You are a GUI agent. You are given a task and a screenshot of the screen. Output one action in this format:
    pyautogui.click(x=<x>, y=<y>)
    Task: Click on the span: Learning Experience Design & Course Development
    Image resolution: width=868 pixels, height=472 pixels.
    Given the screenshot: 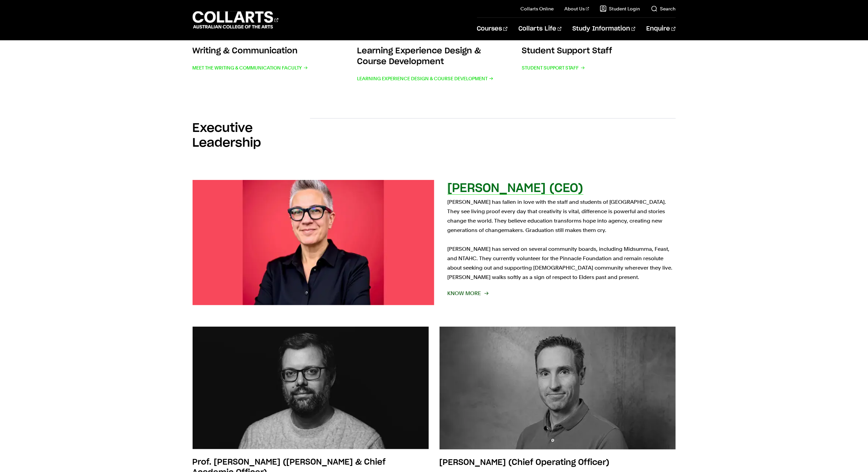 What is the action you would take?
    pyautogui.click(x=425, y=79)
    